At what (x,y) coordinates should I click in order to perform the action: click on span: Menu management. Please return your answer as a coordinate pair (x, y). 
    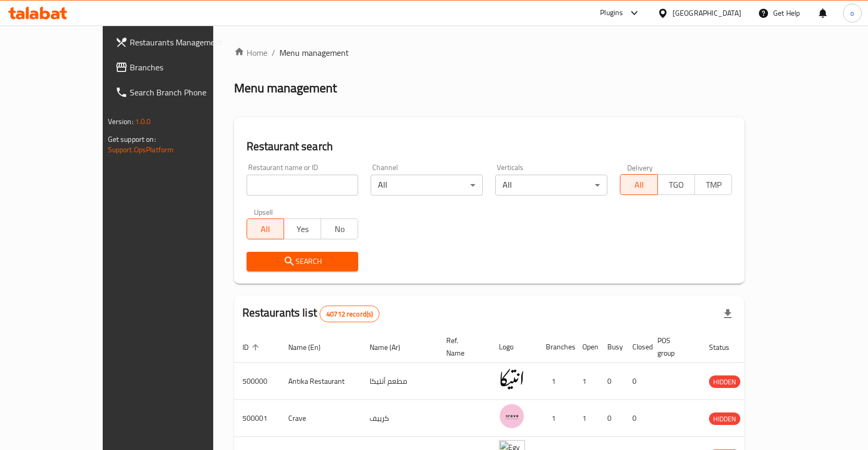
    Looking at the image, I should click on (314, 52).